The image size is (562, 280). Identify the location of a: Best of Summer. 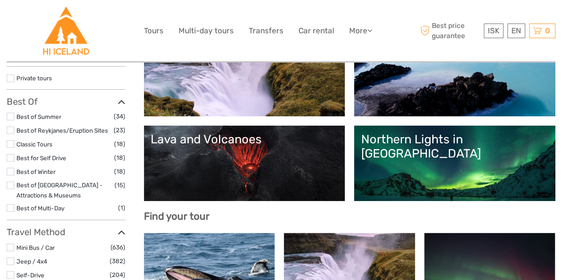
(39, 117).